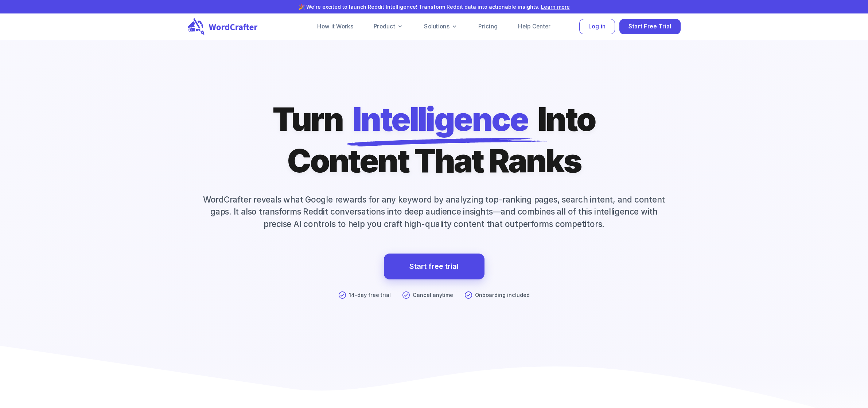 The height and width of the screenshot is (408, 868). I want to click on p: Onboarding included, so click(502, 295).